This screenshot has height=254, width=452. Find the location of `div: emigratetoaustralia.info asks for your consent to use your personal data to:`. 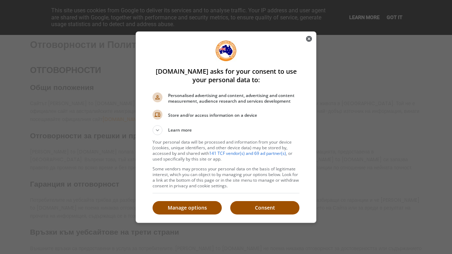

div: emigratetoaustralia.info asks for your consent to use your personal data to: is located at coordinates (226, 127).